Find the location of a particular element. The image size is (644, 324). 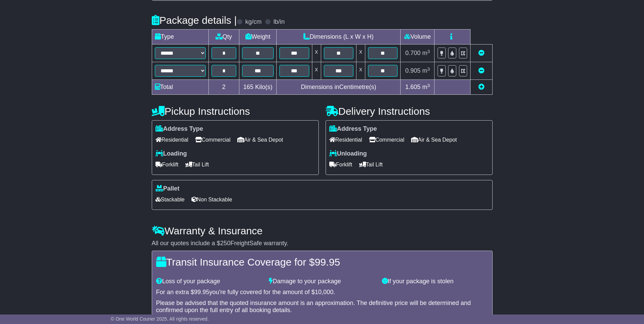

span: 10,000 is located at coordinates (324, 292).